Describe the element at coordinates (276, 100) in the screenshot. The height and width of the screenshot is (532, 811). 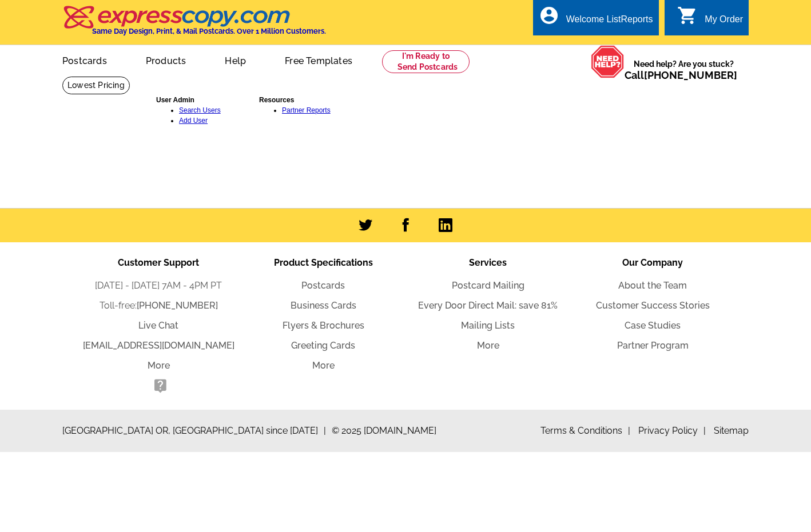
I see `strong: Resources` at that location.